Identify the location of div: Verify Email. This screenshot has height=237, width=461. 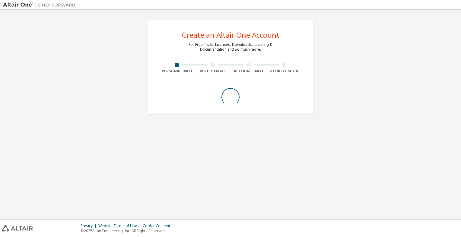
(213, 71).